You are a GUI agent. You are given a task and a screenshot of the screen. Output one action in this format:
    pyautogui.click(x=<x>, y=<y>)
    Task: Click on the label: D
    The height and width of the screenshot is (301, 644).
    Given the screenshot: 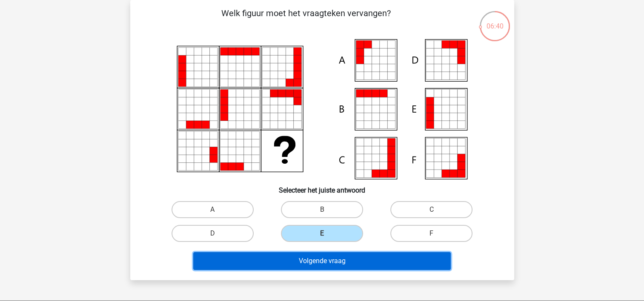 What is the action you would take?
    pyautogui.click(x=213, y=233)
    